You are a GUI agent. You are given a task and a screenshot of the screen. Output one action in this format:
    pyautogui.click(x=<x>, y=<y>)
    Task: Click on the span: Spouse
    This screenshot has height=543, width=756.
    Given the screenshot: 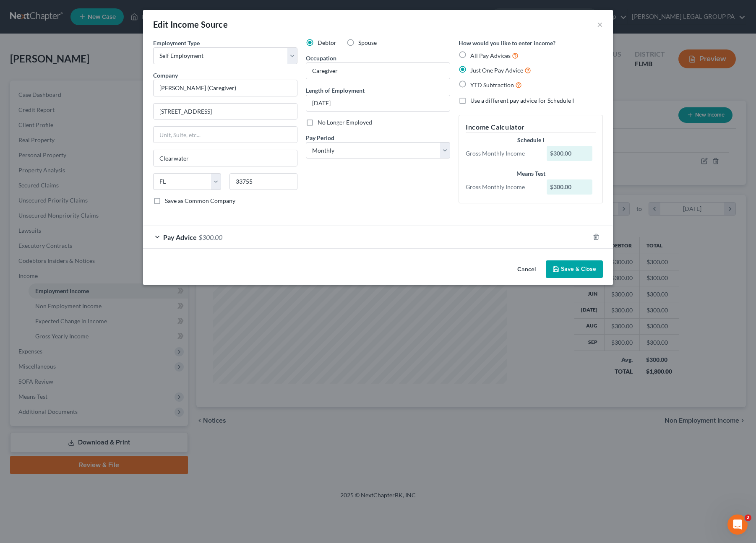 What is the action you would take?
    pyautogui.click(x=367, y=42)
    